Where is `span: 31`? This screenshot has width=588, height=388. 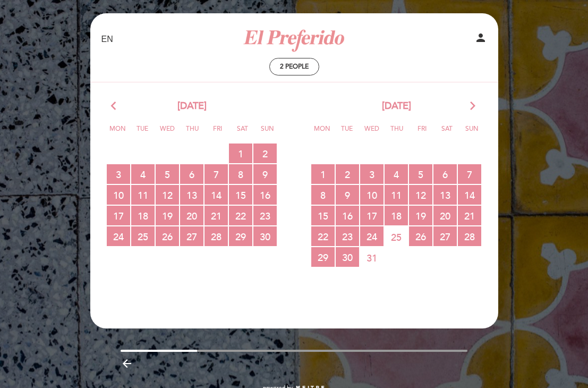
span: 31 is located at coordinates (372, 257).